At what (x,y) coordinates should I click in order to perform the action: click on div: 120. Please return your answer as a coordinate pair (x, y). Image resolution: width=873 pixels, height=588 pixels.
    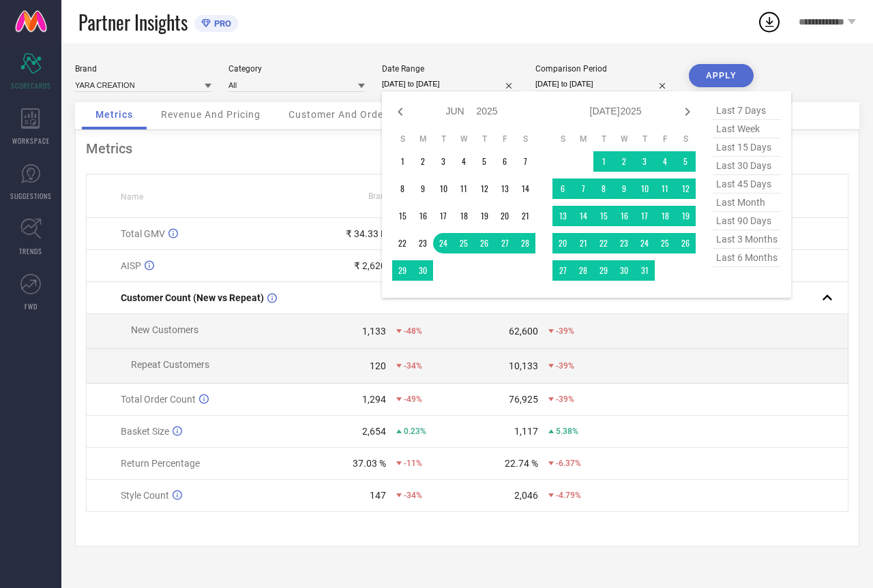
    Looking at the image, I should click on (378, 366).